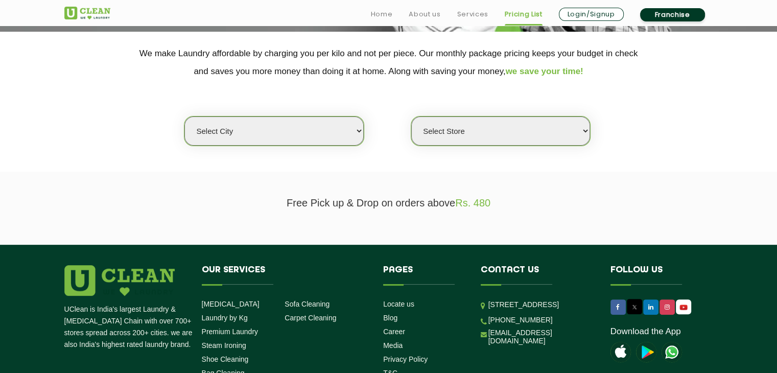 This screenshot has height=373, width=777. I want to click on a: Career, so click(394, 332).